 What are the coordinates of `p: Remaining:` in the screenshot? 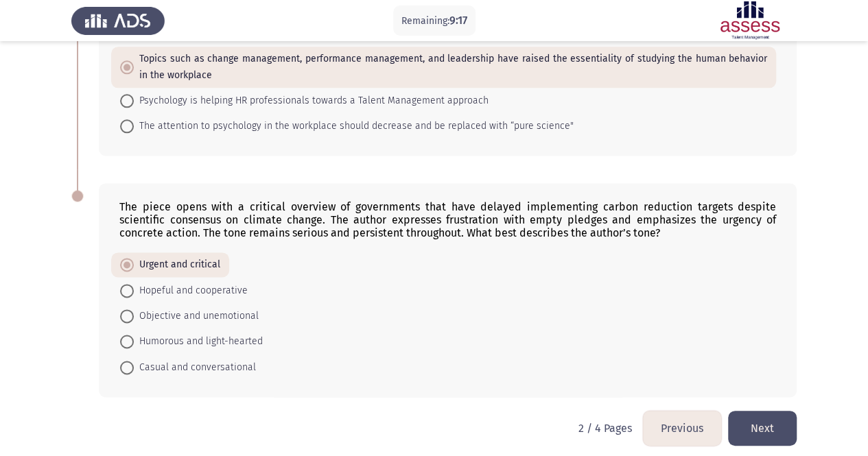 It's located at (434, 21).